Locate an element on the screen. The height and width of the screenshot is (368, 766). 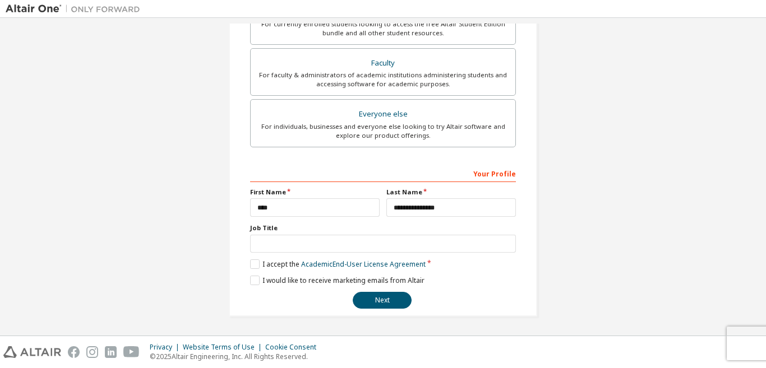
img: instagram.svg is located at coordinates (92, 352).